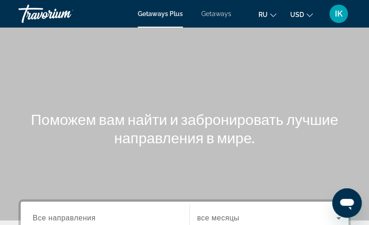 This screenshot has height=225, width=369. I want to click on span: ru, so click(263, 15).